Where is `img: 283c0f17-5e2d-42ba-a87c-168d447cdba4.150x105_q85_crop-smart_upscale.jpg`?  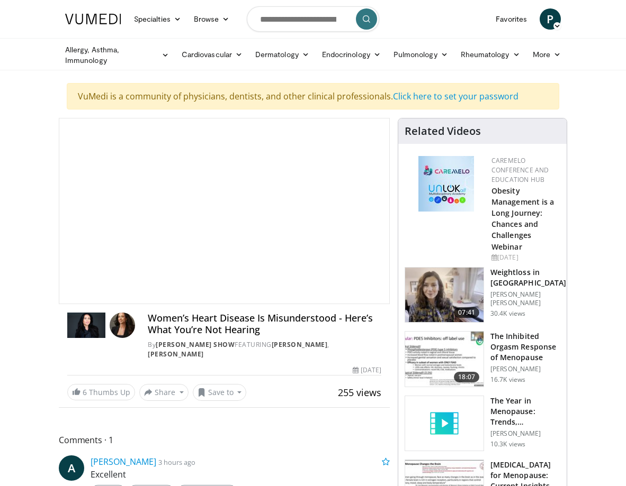 img: 283c0f17-5e2d-42ba-a87c-168d447cdba4.150x105_q85_crop-smart_upscale.jpg is located at coordinates (444, 359).